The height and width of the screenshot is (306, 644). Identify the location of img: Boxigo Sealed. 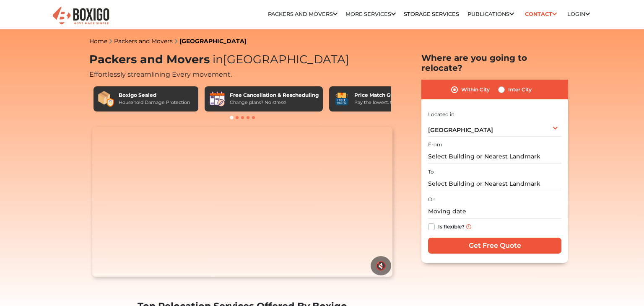
(106, 99).